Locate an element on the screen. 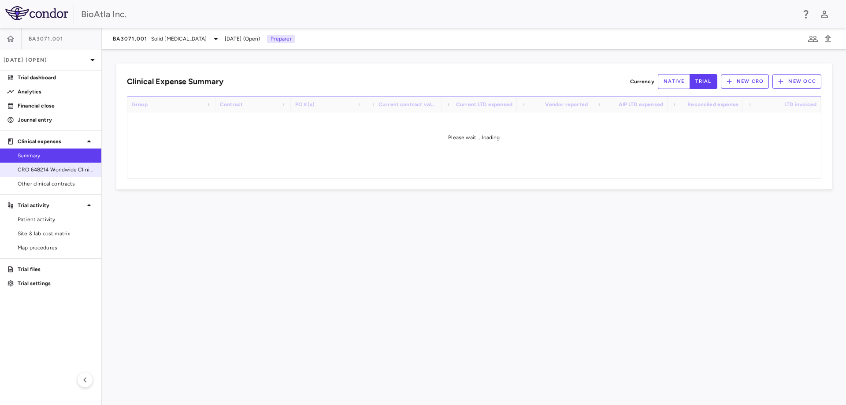 The height and width of the screenshot is (405, 846). p: Journal entry is located at coordinates (56, 120).